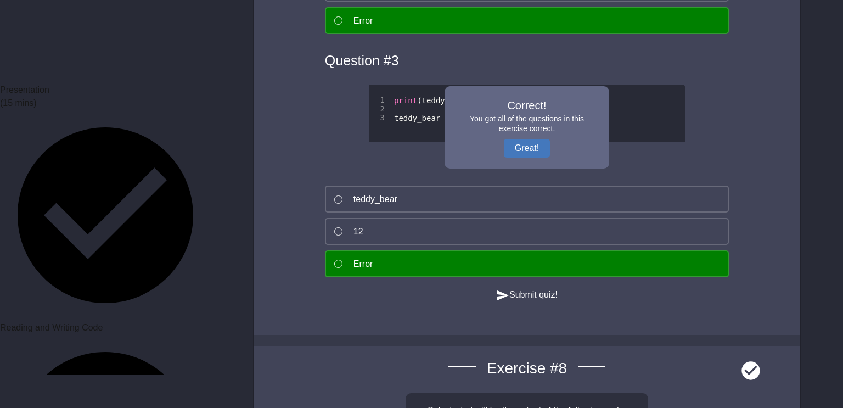 The width and height of the screenshot is (843, 408). What do you see at coordinates (527, 199) in the screenshot?
I see `button: teddy_bear` at bounding box center [527, 199].